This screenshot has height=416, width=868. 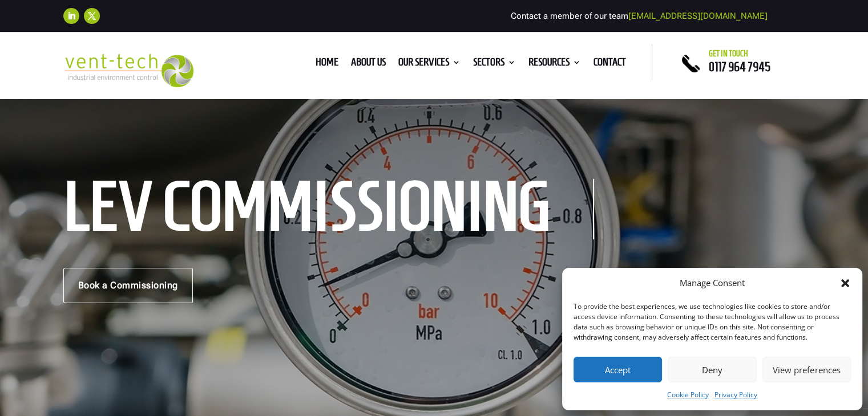 What do you see at coordinates (92, 16) in the screenshot?
I see `a: Follow on X` at bounding box center [92, 16].